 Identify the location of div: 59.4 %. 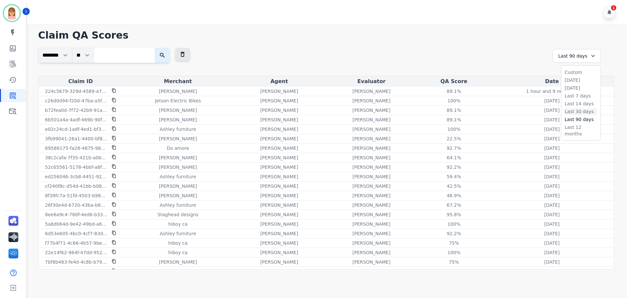
(454, 176).